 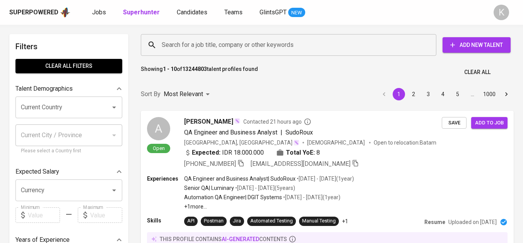 What do you see at coordinates (44, 89) in the screenshot?
I see `p: Talent Demographics` at bounding box center [44, 89].